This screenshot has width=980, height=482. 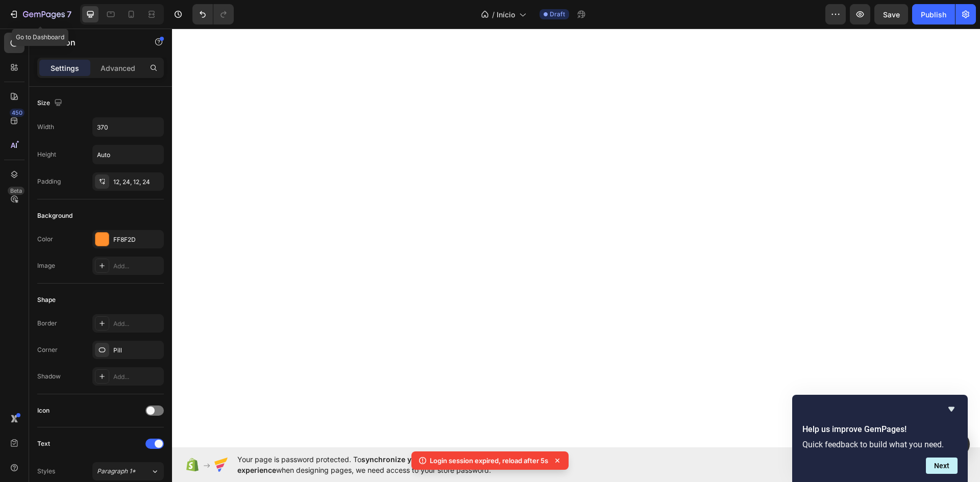 I want to click on div: 12, 24, 12, 24, so click(x=138, y=182).